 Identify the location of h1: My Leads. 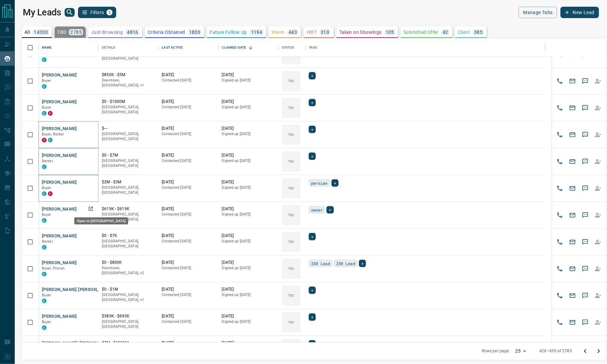
(42, 12).